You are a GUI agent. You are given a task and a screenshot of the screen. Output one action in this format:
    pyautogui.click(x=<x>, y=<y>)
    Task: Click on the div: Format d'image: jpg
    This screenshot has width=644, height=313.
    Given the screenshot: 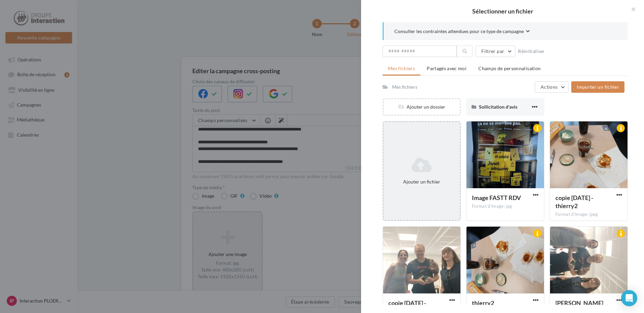 What is the action you would take?
    pyautogui.click(x=505, y=206)
    